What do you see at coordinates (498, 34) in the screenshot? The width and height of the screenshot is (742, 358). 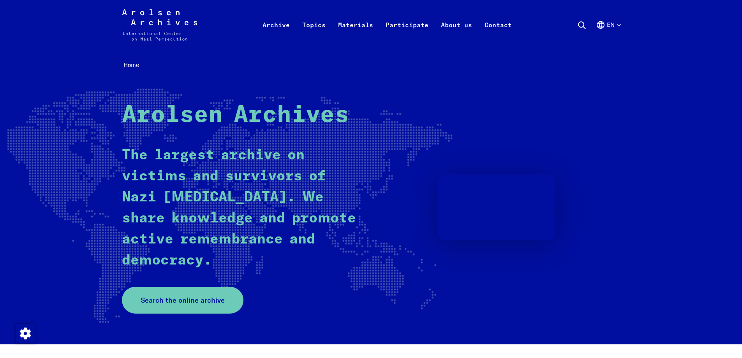 I see `a: Contact` at bounding box center [498, 34].